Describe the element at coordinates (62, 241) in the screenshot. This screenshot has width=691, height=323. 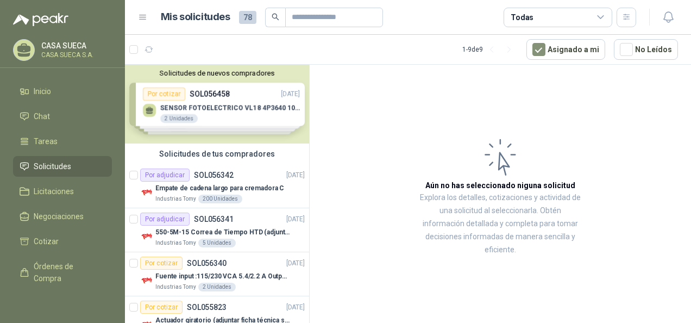
I see `a: Cotizar` at that location.